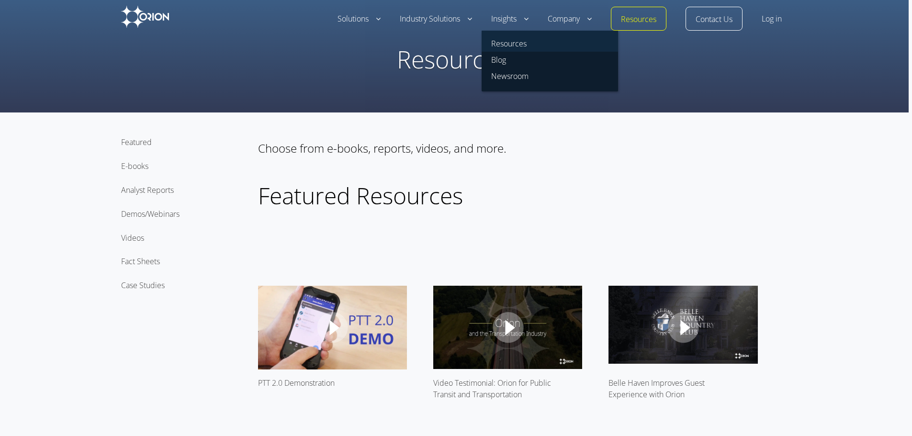 The image size is (912, 436). What do you see at coordinates (772, 19) in the screenshot?
I see `a: Log in` at bounding box center [772, 19].